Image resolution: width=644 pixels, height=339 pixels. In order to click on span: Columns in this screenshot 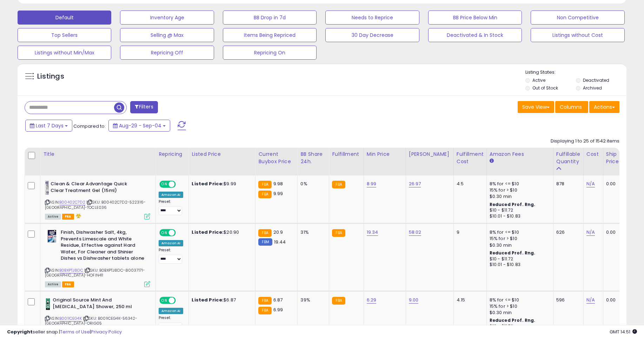, I will do `click(571, 107)`.